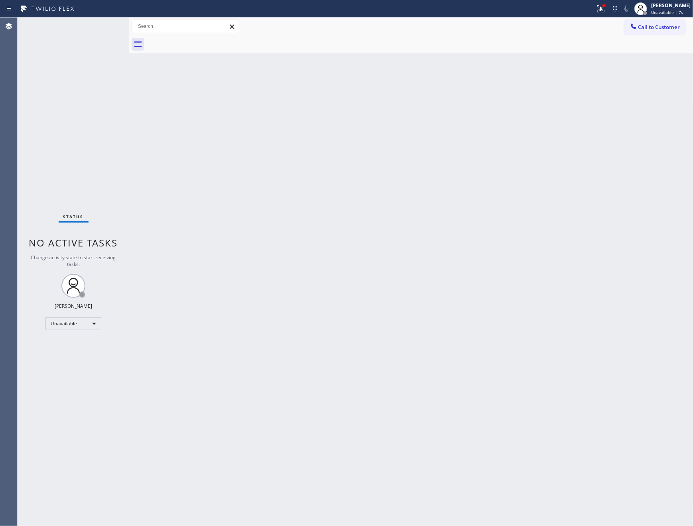 This screenshot has height=526, width=693. What do you see at coordinates (626, 9) in the screenshot?
I see `button: Mute` at bounding box center [626, 9].